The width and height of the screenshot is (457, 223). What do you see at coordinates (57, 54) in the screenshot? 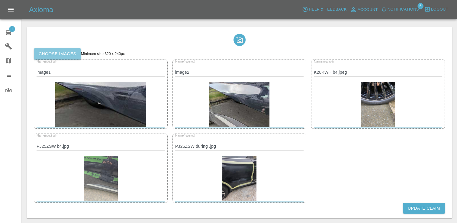
I see `label: Choose images` at bounding box center [57, 54].